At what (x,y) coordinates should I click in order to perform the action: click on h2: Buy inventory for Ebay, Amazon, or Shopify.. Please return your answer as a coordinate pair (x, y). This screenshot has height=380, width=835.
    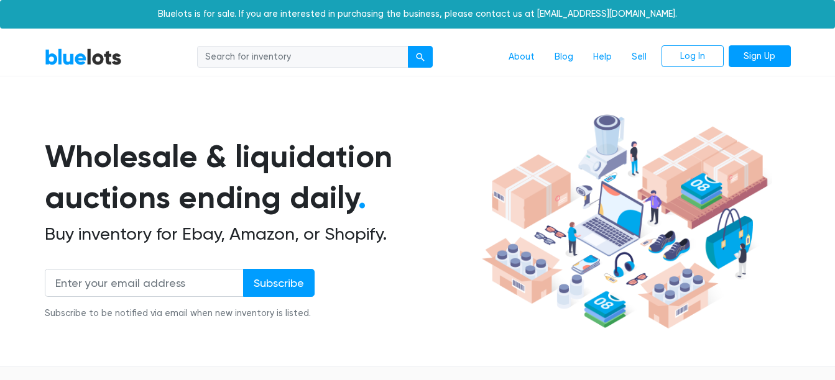
    Looking at the image, I should click on (261, 234).